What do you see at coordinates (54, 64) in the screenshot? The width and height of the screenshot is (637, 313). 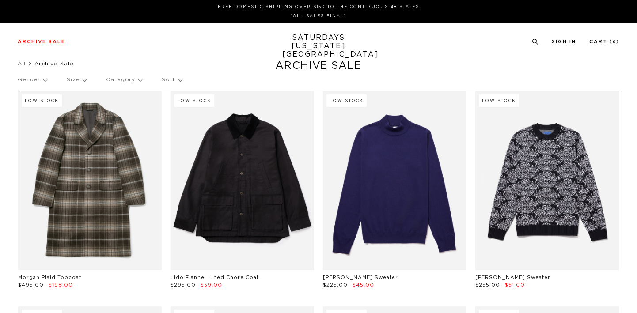 I see `span: Archive Sale` at bounding box center [54, 64].